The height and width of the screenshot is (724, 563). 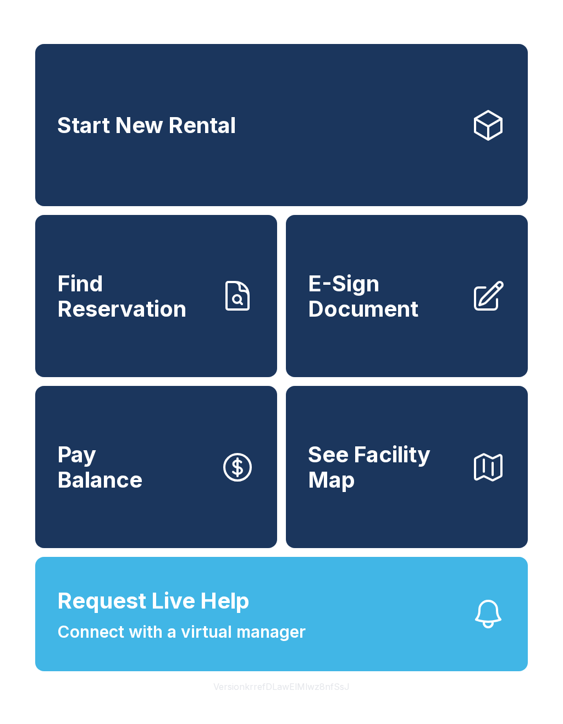 What do you see at coordinates (153, 601) in the screenshot?
I see `span: Request Live Help` at bounding box center [153, 601].